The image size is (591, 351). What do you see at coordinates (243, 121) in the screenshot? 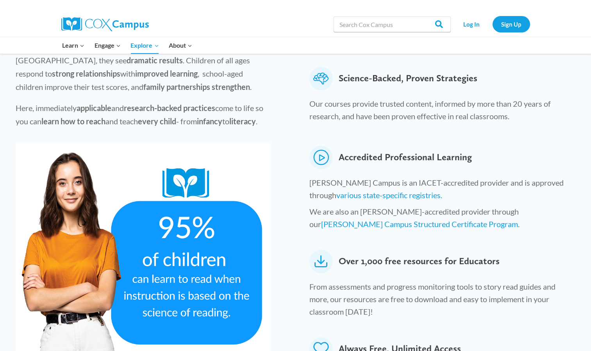
I see `strong: literacy` at bounding box center [243, 121].